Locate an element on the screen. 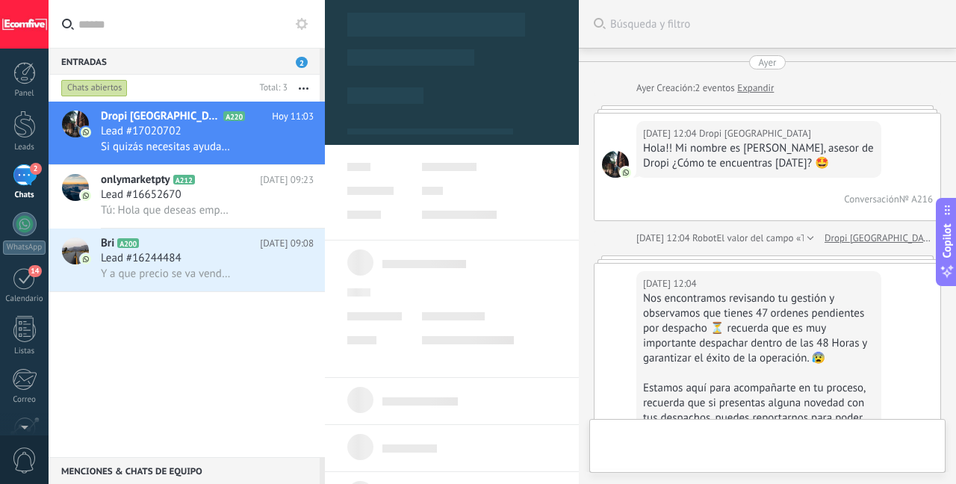 The width and height of the screenshot is (956, 484). div: Chats abiertos is located at coordinates (94, 88).